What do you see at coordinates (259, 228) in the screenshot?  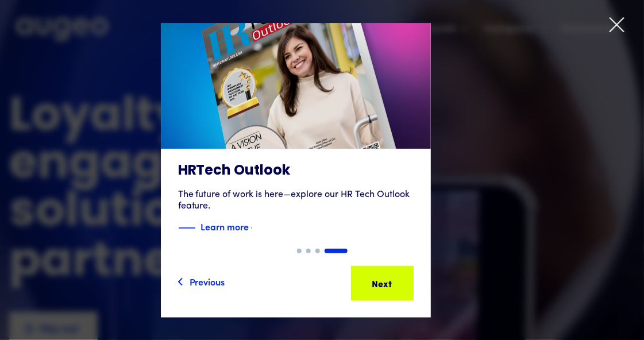 I see `img: Blue text arrow` at bounding box center [259, 228].